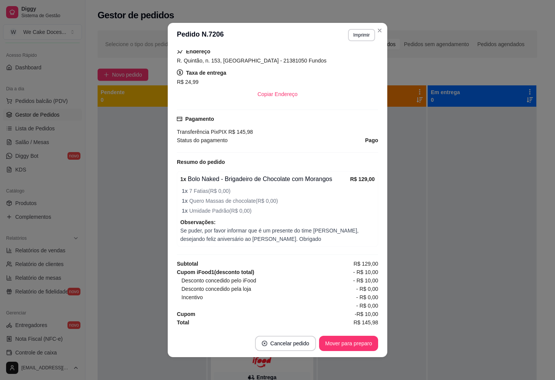 This screenshot has width=555, height=380. Describe the element at coordinates (264, 343) in the screenshot. I see `span: close-circle` at that location.